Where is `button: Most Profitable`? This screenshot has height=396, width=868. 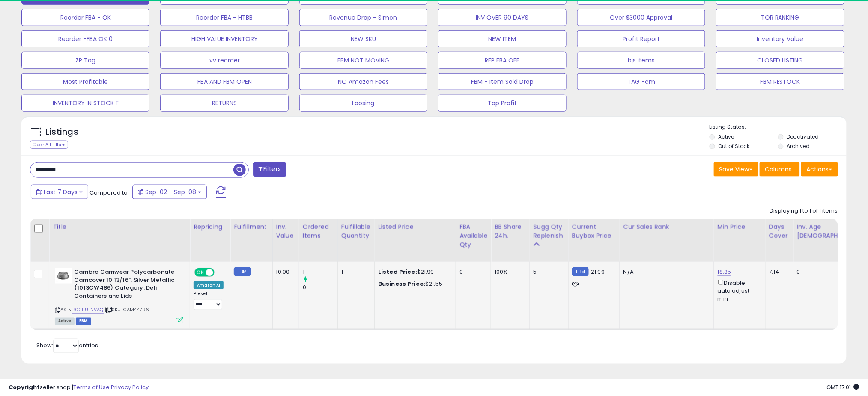 button: Most Profitable is located at coordinates (85, 81).